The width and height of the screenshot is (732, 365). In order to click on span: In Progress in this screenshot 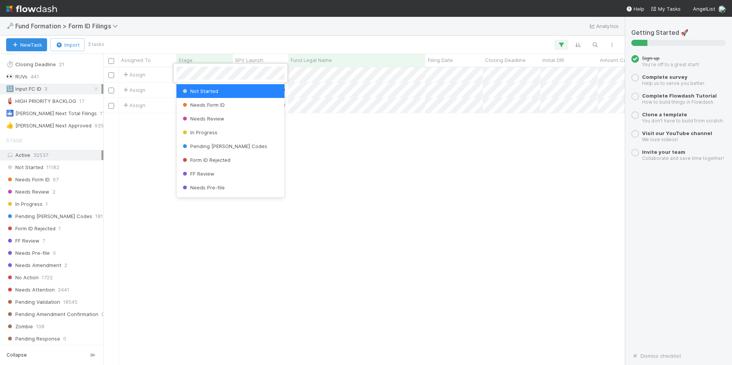, I will do `click(199, 133)`.